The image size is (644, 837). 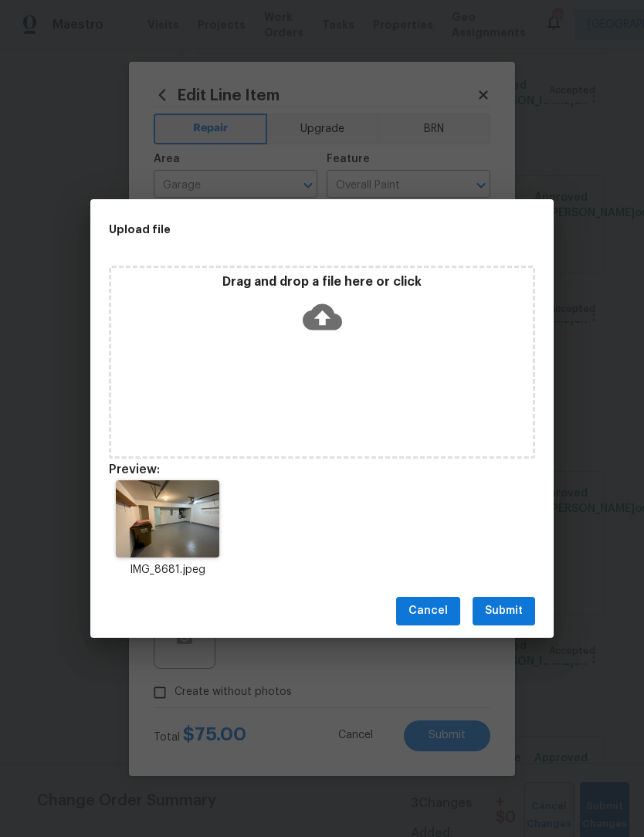 What do you see at coordinates (428, 611) in the screenshot?
I see `span: Cancel` at bounding box center [428, 611].